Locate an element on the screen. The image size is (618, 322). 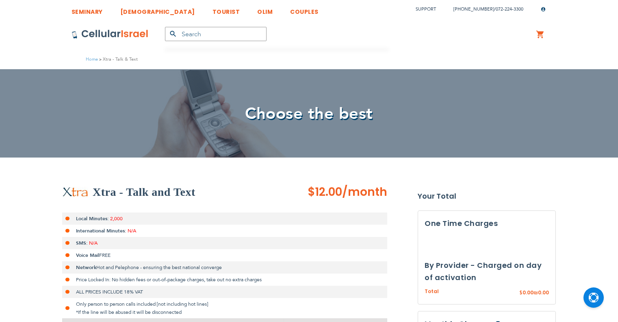
a: COUPLES is located at coordinates (305, 9).